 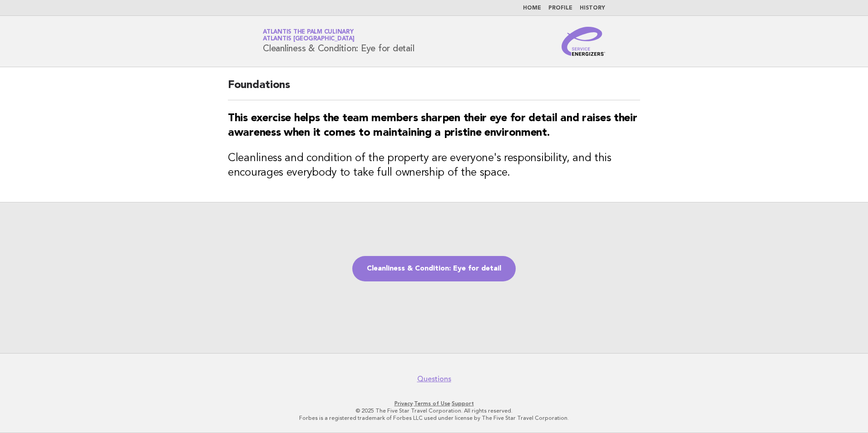 I want to click on a: History, so click(x=593, y=8).